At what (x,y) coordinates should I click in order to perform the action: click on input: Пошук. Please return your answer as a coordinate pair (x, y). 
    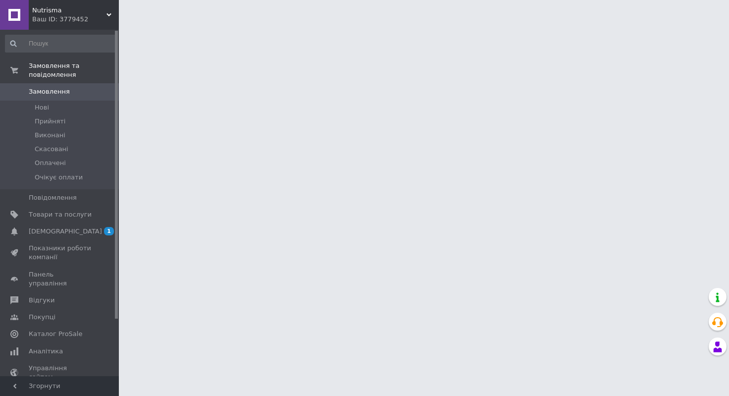
    Looking at the image, I should click on (61, 44).